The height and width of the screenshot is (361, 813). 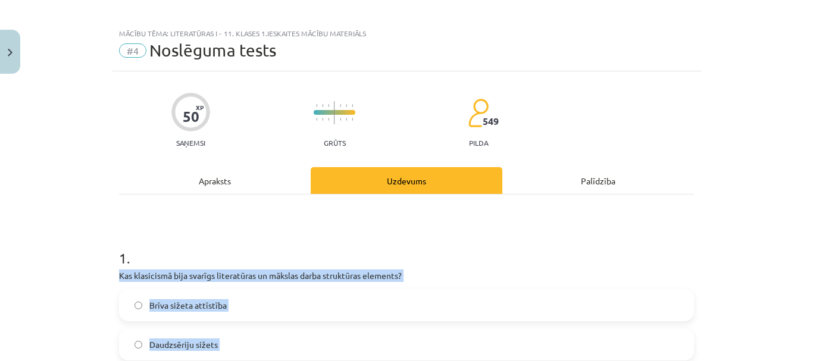 What do you see at coordinates (407, 33) in the screenshot?
I see `div: Mācību tēma: Literatūras i - 11. klases 1.ieskaites mācību materiāls` at bounding box center [407, 33].